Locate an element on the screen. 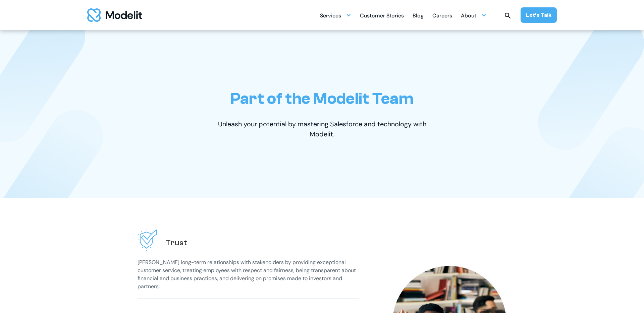 The image size is (644, 313). a: home is located at coordinates (115, 15).